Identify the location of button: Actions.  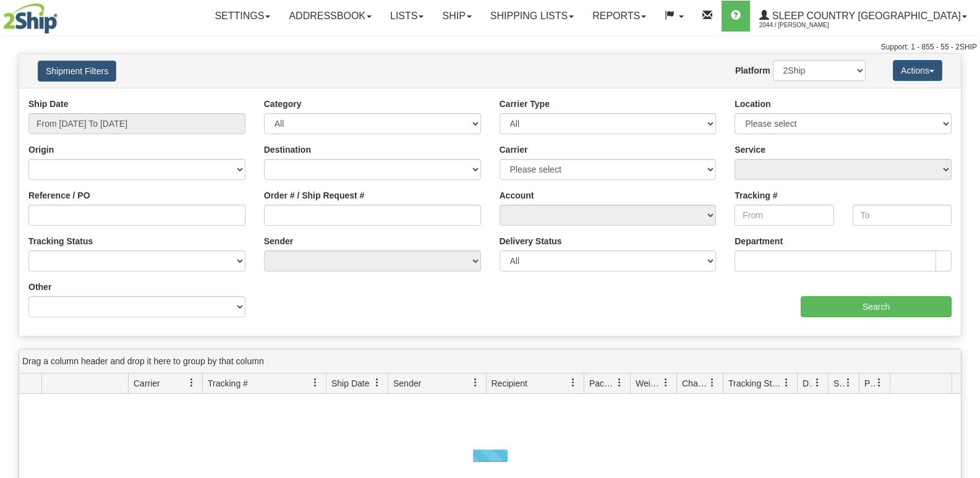
(918, 70).